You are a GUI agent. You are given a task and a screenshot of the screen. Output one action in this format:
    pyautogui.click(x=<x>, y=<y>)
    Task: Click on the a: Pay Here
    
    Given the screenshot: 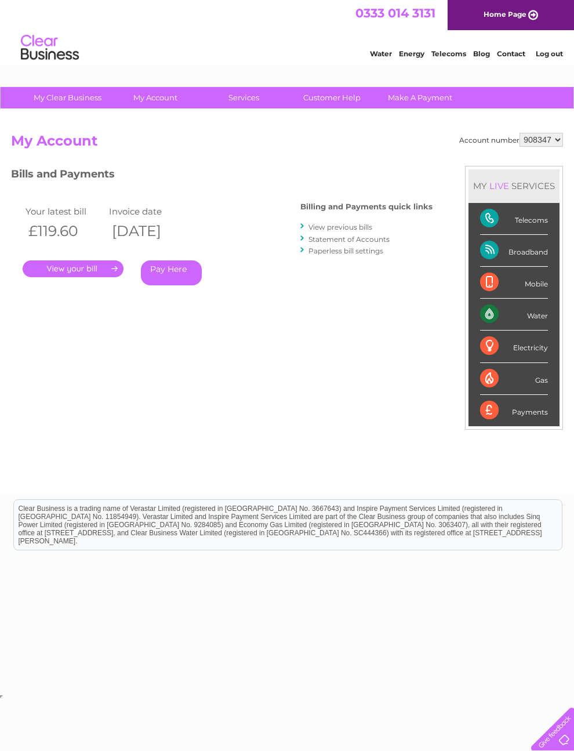 What is the action you would take?
    pyautogui.click(x=171, y=272)
    